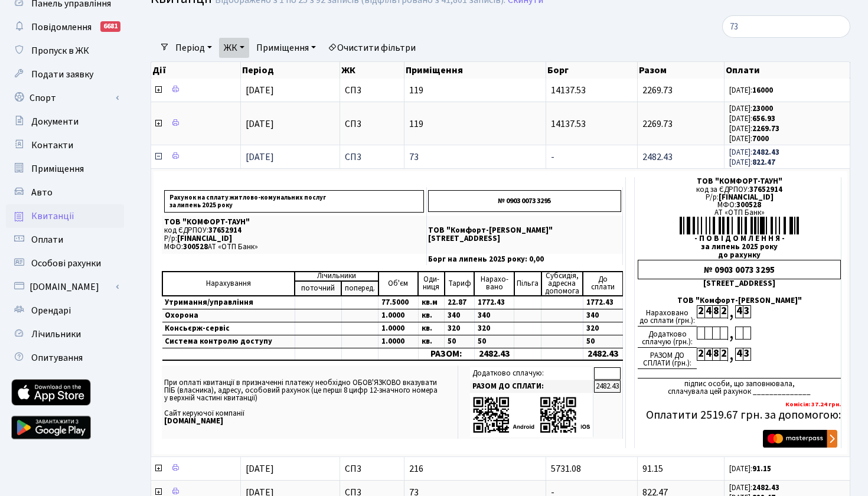  I want to click on th: Період, so click(290, 70).